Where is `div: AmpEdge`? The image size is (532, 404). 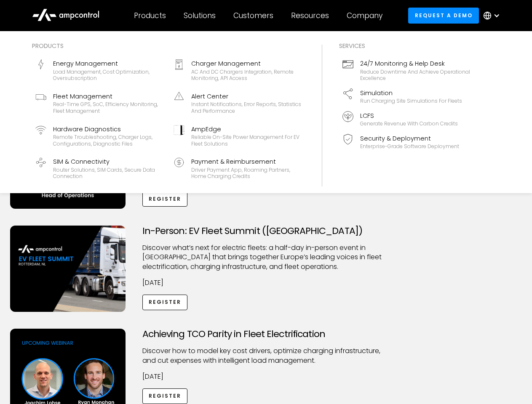
div: AmpEdge is located at coordinates (246, 130).